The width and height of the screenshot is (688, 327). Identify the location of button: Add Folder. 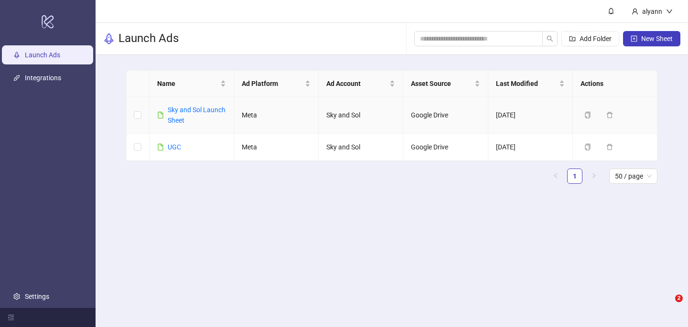
(590, 39).